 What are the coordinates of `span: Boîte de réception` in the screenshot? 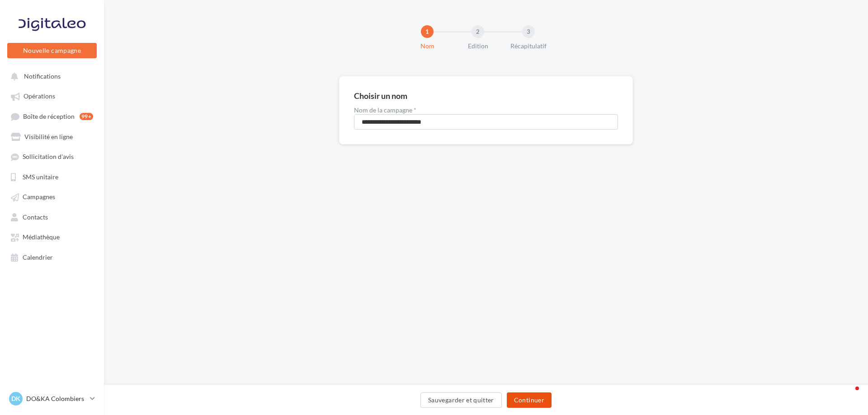 It's located at (49, 116).